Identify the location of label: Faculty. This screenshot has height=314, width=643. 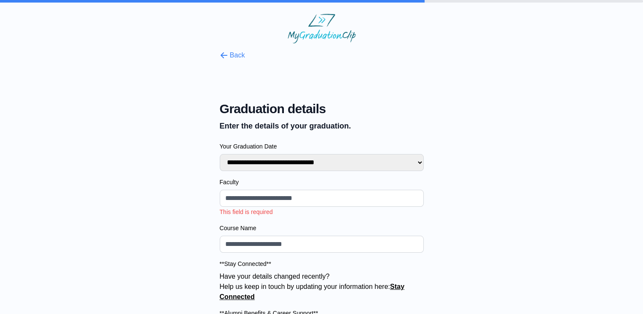
(322, 182).